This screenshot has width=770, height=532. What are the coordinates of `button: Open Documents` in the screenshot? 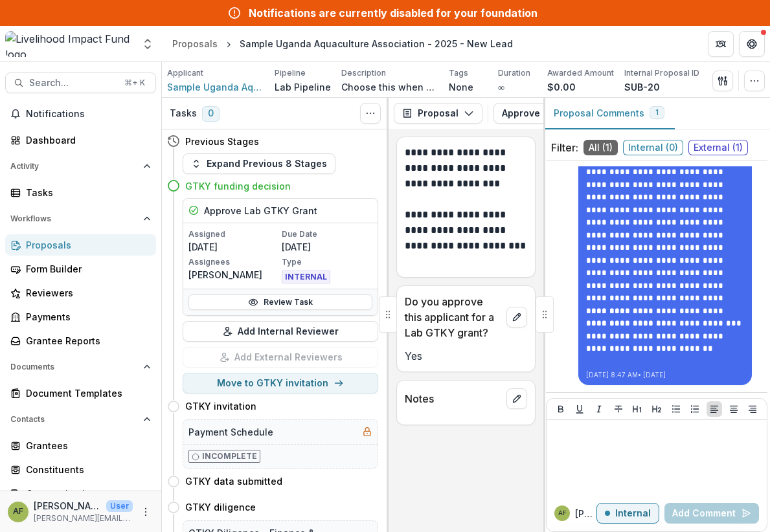 It's located at (80, 367).